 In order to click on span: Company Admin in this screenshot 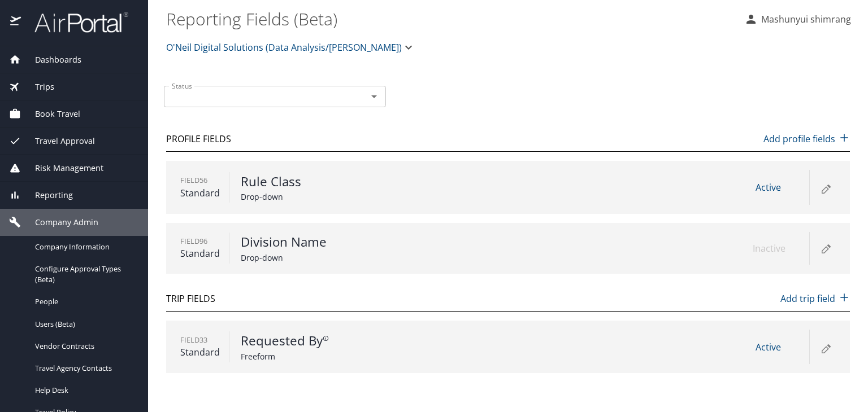, I will do `click(59, 222)`.